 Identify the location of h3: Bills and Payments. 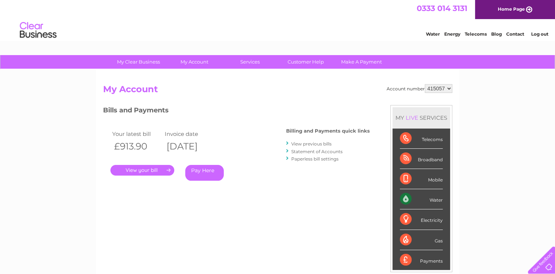
(236, 111).